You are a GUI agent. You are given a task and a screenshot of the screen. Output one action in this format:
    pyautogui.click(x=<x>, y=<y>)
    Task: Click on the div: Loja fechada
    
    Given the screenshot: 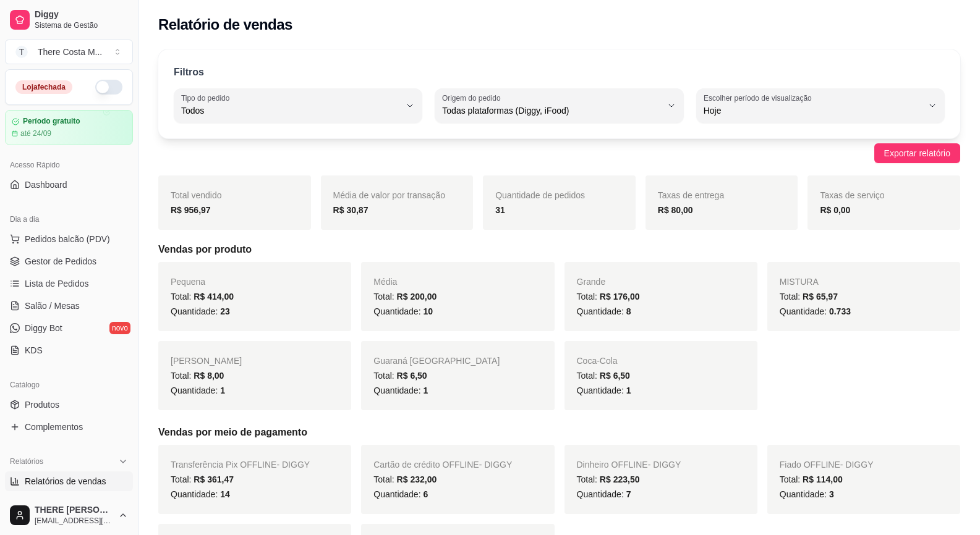 What is the action you would take?
    pyautogui.click(x=44, y=87)
    